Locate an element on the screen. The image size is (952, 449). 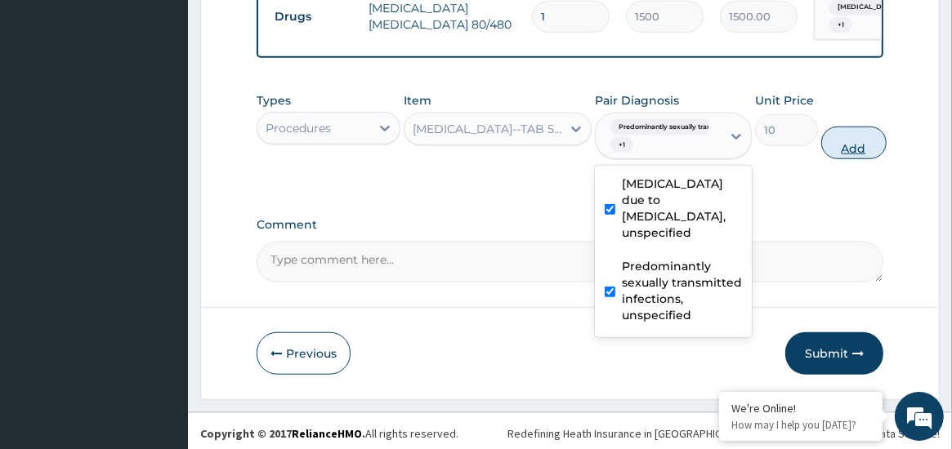
span: We're online! is located at coordinates (160, 208).